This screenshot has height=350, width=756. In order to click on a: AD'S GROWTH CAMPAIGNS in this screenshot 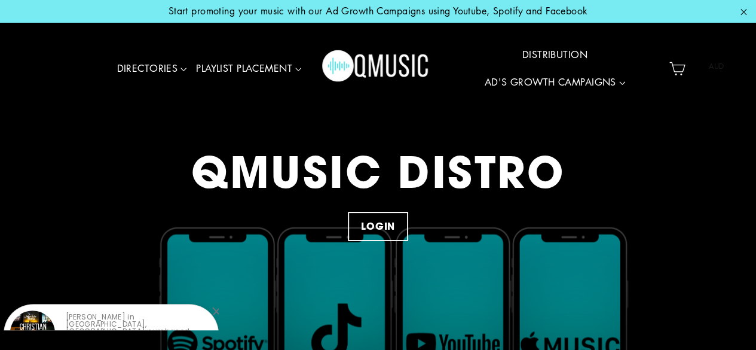, I will do `click(555, 82)`.